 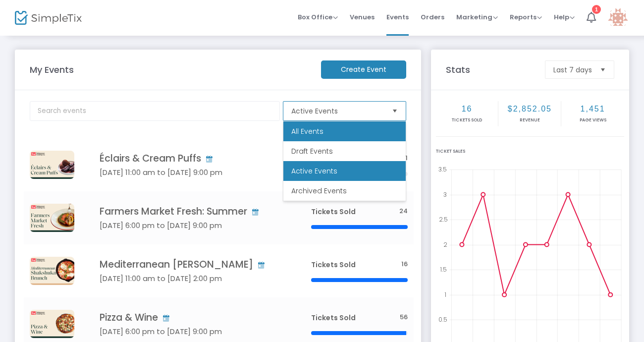 I want to click on h2: $2,852.05, so click(x=529, y=109).